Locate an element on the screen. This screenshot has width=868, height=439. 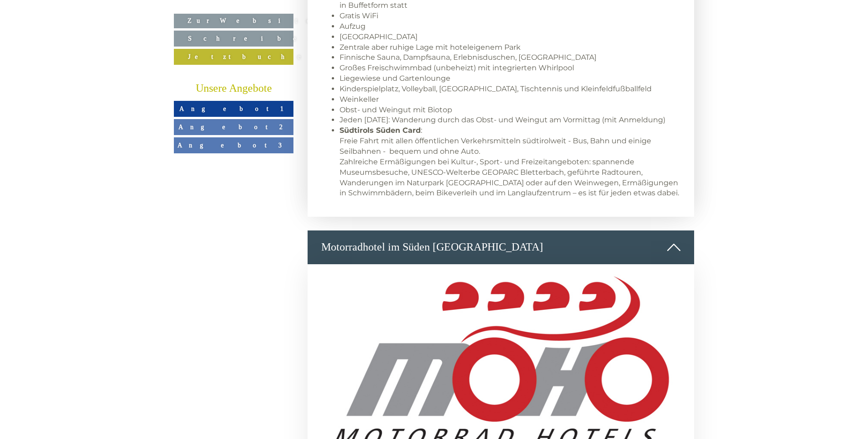
span: Angebot 1 is located at coordinates (234, 109).